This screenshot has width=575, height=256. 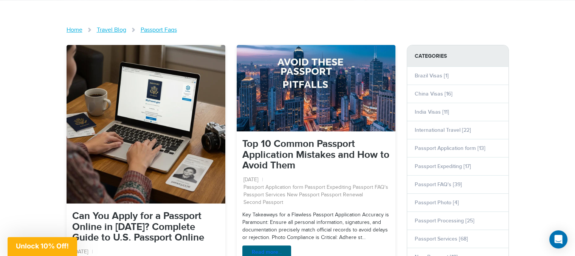 I want to click on img: person-applying-for-a-us-passport-online-in-a-cozy-home-office-80cfad6e-6e9d-4cd1-bde0-30d6b48813..., so click(x=146, y=124).